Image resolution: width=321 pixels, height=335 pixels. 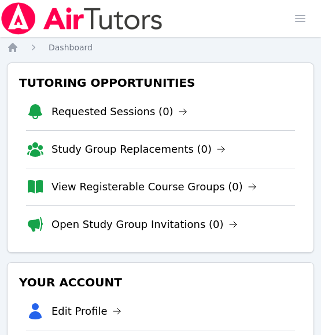 I want to click on h3: Tutoring Opportunities, so click(x=160, y=83).